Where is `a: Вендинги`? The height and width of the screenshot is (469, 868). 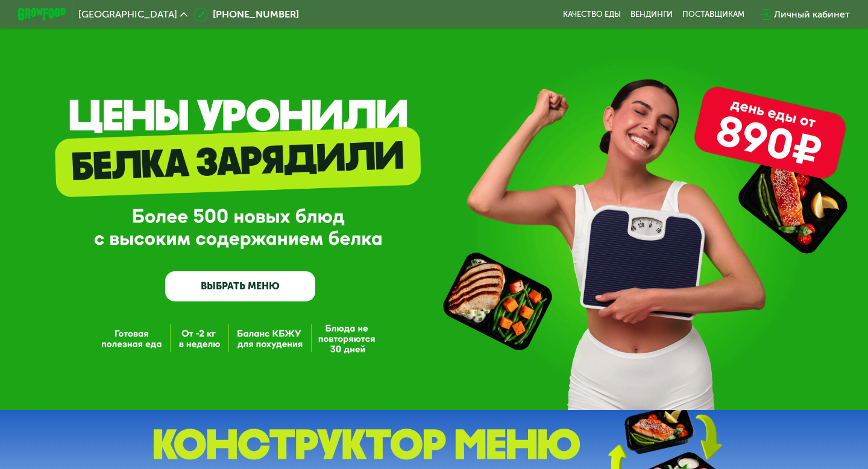
a: Вендинги is located at coordinates (652, 14).